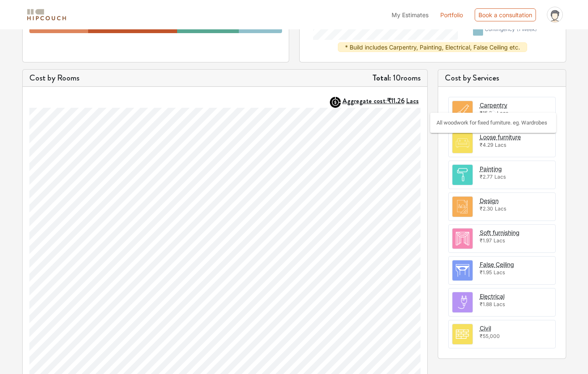 The width and height of the screenshot is (588, 374). What do you see at coordinates (505, 15) in the screenshot?
I see `div: Book a consultation` at bounding box center [505, 15].